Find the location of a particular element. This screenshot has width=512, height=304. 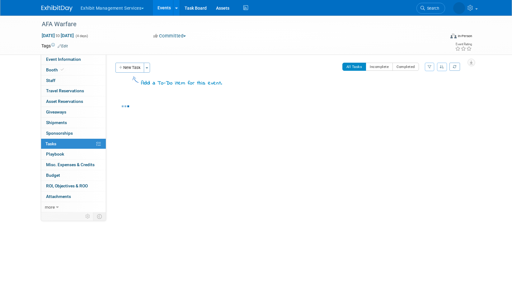

span: to is located at coordinates (58, 36).